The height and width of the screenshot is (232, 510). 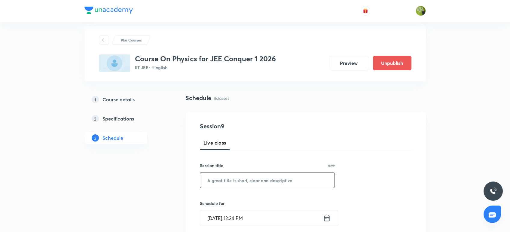 I want to click on button: Preview, so click(x=349, y=63).